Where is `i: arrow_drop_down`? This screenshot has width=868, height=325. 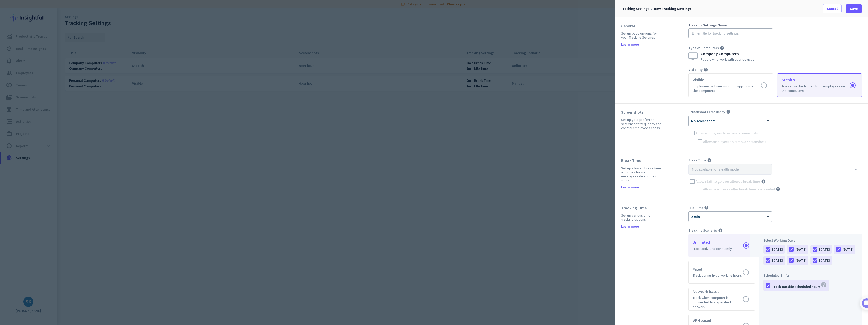 i: arrow_drop_down is located at coordinates (856, 169).